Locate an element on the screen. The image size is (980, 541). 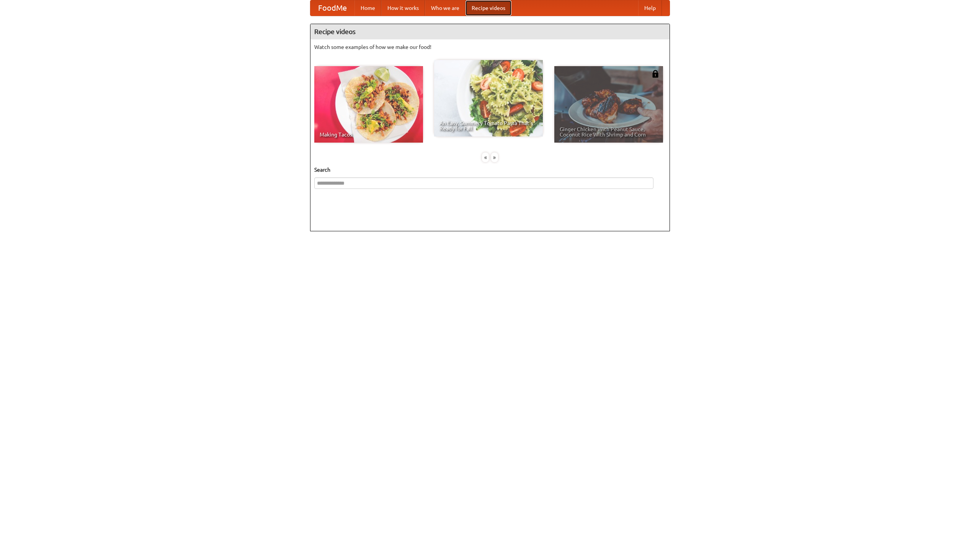
img: 483408.png is located at coordinates (655, 74).